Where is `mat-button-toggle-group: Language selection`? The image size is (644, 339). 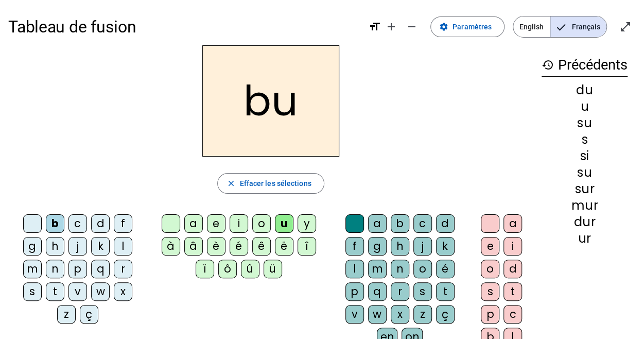 mat-button-toggle-group: Language selection is located at coordinates (560, 27).